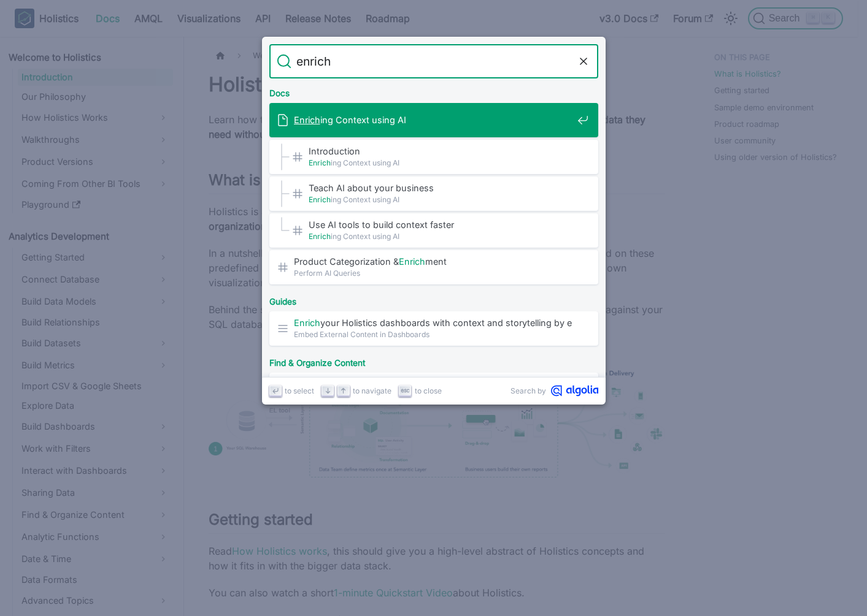  I want to click on span: Embed External Content in Dashboards, so click(433, 334).